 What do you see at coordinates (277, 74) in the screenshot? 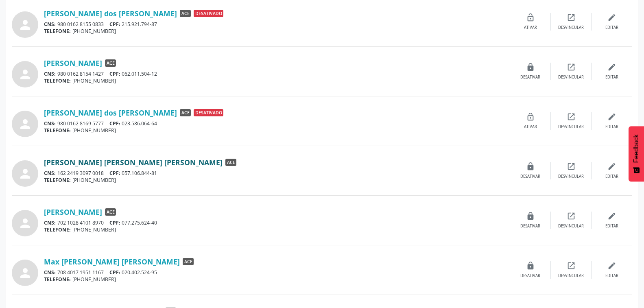
I see `div: 980 0162 8154 1427 062.011.504-12` at bounding box center [277, 74].